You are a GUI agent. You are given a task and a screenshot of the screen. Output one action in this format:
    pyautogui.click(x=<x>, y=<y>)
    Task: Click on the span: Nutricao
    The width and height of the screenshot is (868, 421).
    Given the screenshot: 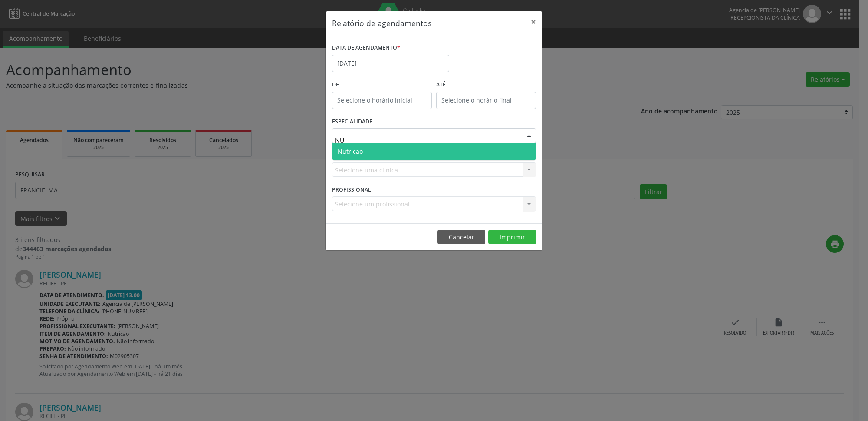 What is the action you would take?
    pyautogui.click(x=350, y=151)
    